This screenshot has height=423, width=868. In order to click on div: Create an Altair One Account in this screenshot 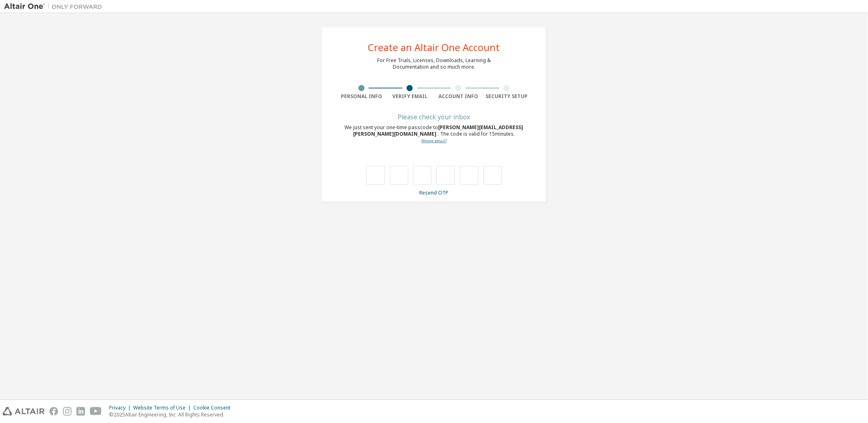, I will do `click(434, 47)`.